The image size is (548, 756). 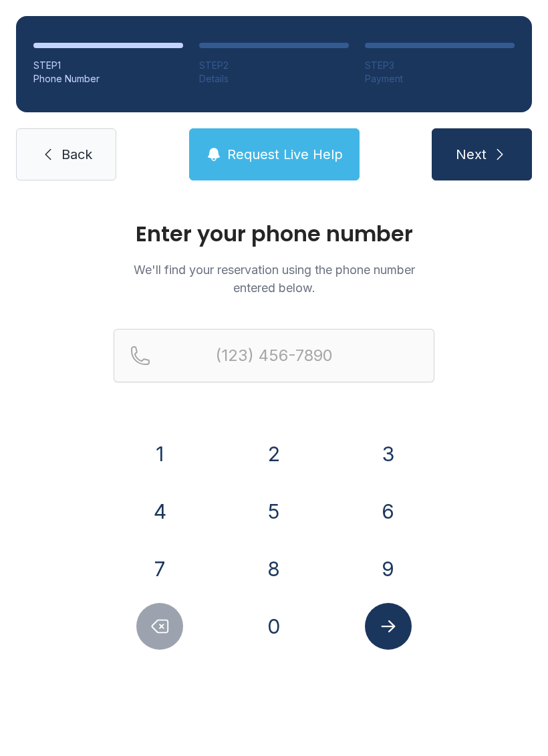 What do you see at coordinates (471, 155) in the screenshot?
I see `span: Next` at bounding box center [471, 155].